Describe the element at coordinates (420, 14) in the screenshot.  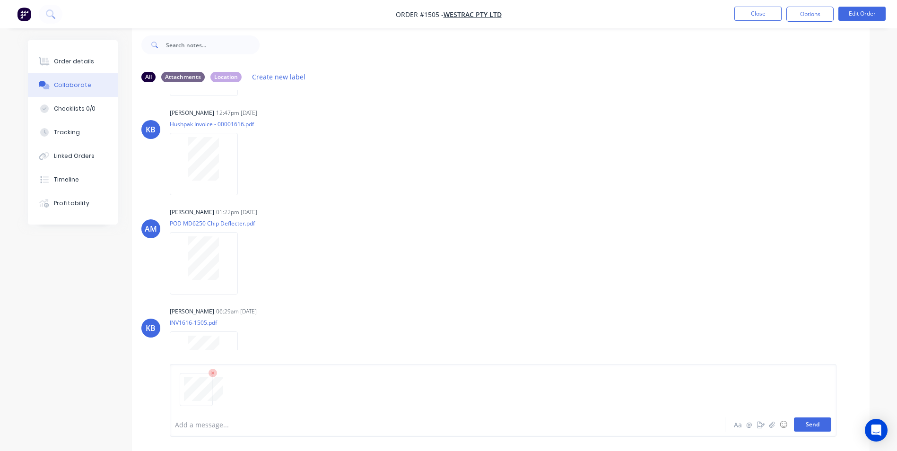
I see `span: Order #1505 -` at that location.